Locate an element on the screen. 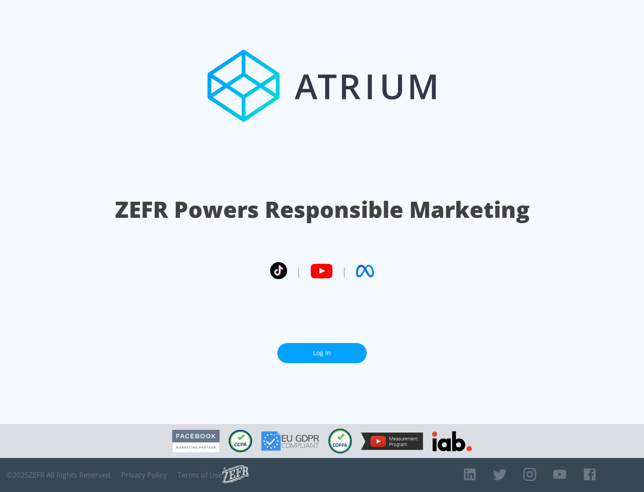 Image resolution: width=644 pixels, height=492 pixels. a: Privacy Policy is located at coordinates (144, 475).